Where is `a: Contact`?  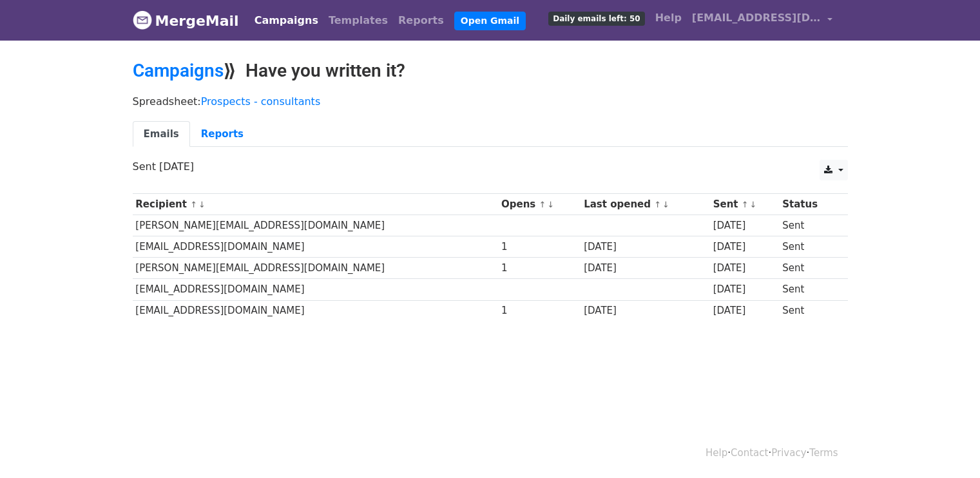
a: Contact is located at coordinates (750, 453).